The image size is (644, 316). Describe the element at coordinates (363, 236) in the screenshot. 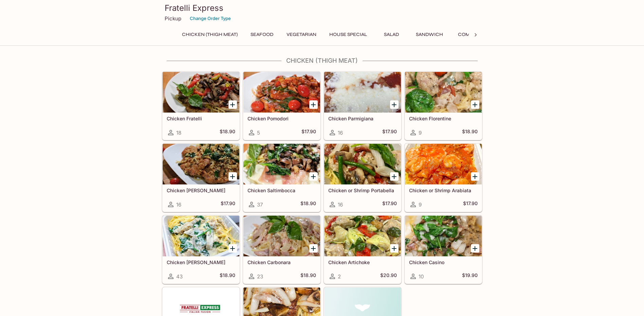

I see `div: Chicken Artichoke` at that location.